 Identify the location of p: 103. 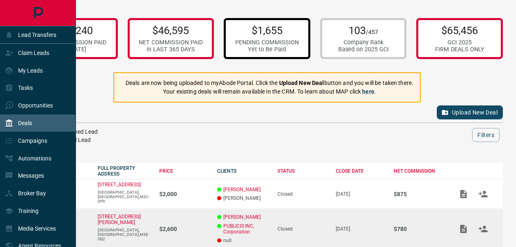
(363, 30).